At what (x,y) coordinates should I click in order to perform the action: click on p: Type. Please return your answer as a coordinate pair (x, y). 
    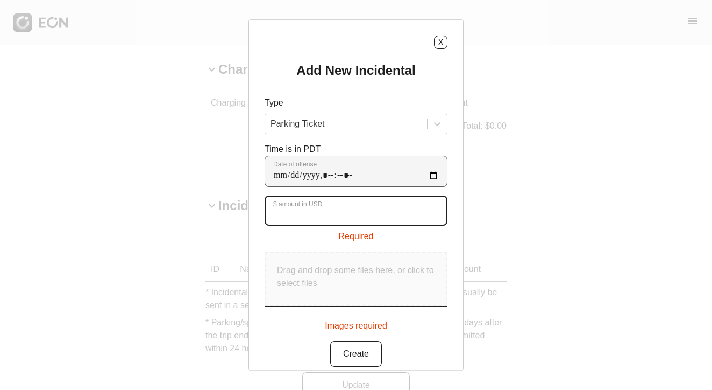
    Looking at the image, I should click on (356, 103).